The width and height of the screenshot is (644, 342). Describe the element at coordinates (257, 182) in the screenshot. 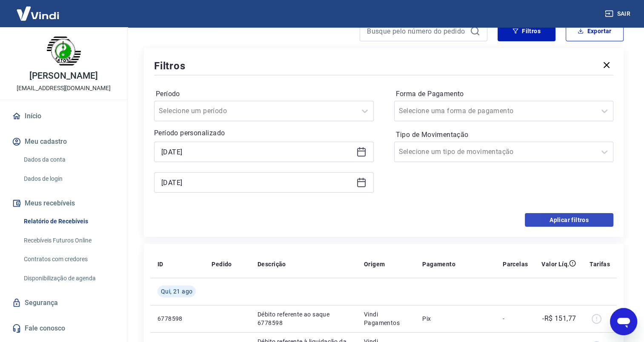

I see `input: Data final` at that location.